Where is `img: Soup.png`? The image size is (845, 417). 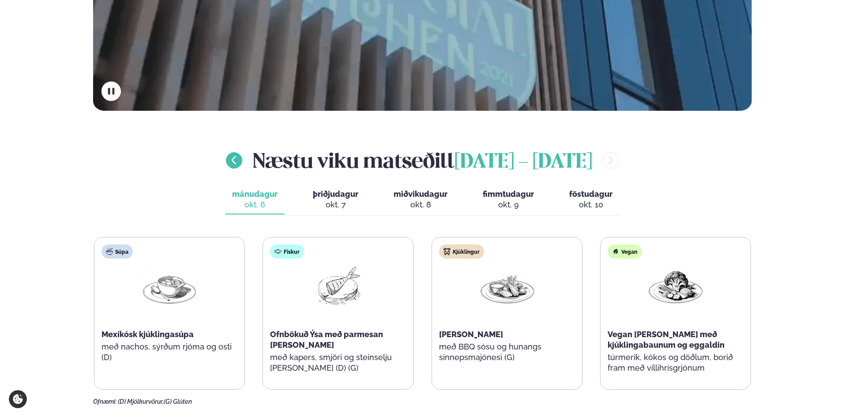 img: Soup.png is located at coordinates (169, 286).